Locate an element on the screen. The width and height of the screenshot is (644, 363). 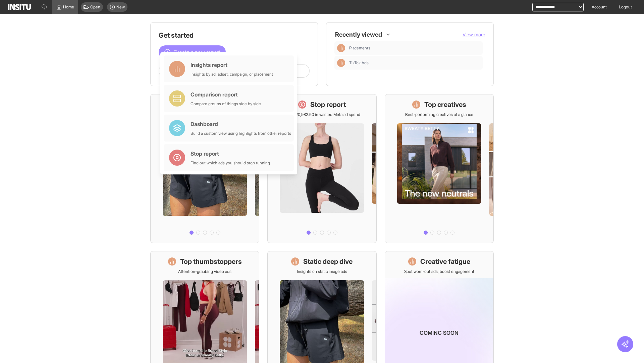
div: Dashboard is located at coordinates (241, 124).